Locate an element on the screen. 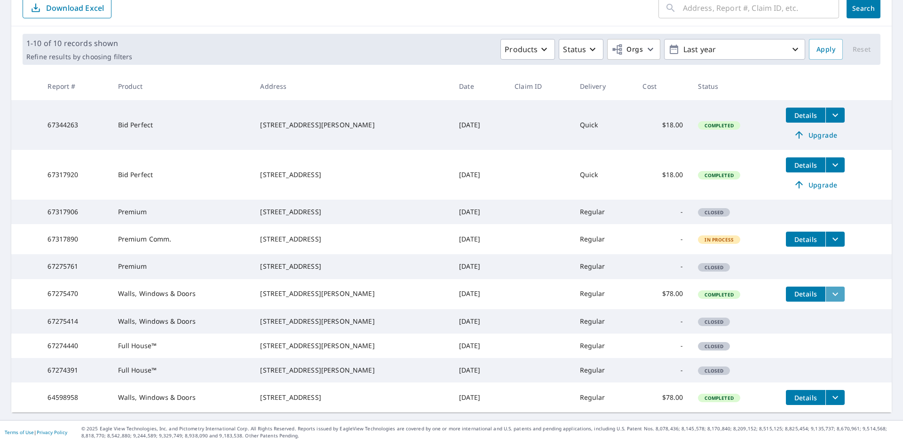  td: 64598958 is located at coordinates (75, 398).